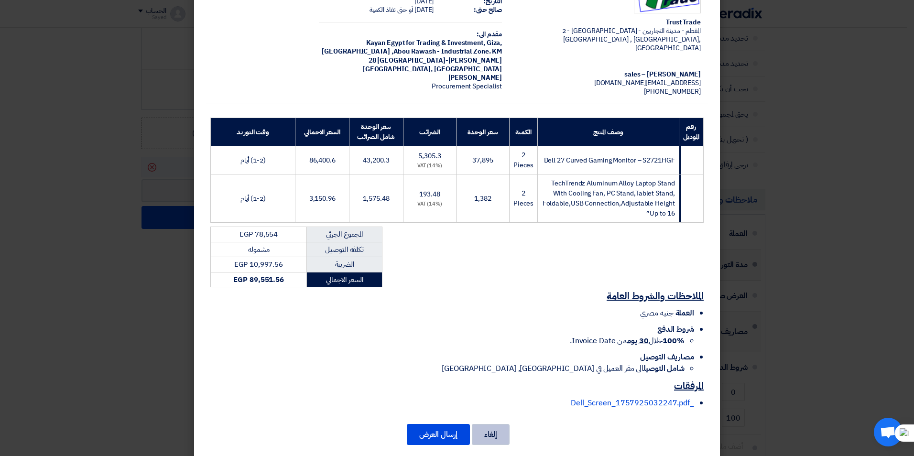 Image resolution: width=914 pixels, height=456 pixels. What do you see at coordinates (483, 132) in the screenshot?
I see `th: سعر الوحدة` at bounding box center [483, 132].